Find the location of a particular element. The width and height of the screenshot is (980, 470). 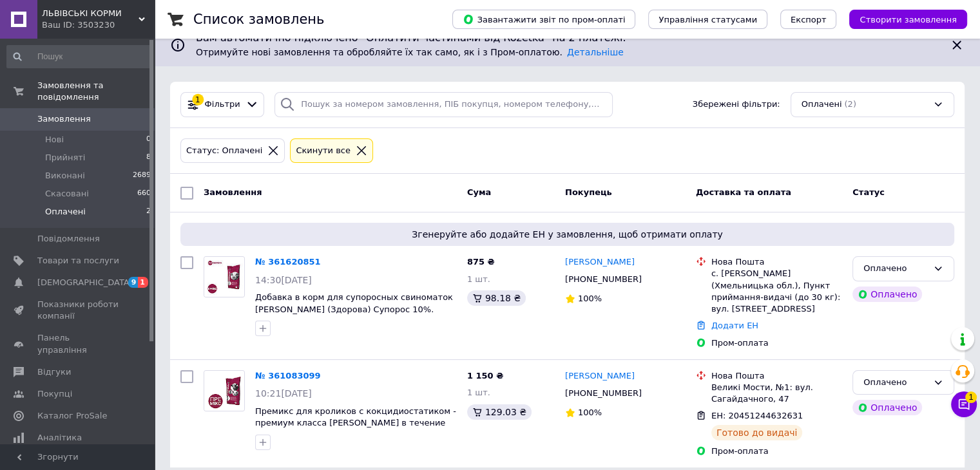

span: Панель управління is located at coordinates (78, 344).